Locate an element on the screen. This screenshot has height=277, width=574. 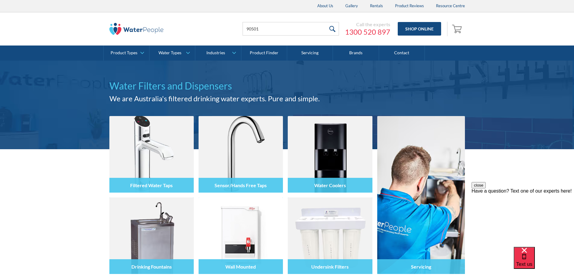
a: Water Coolers is located at coordinates (330, 154).